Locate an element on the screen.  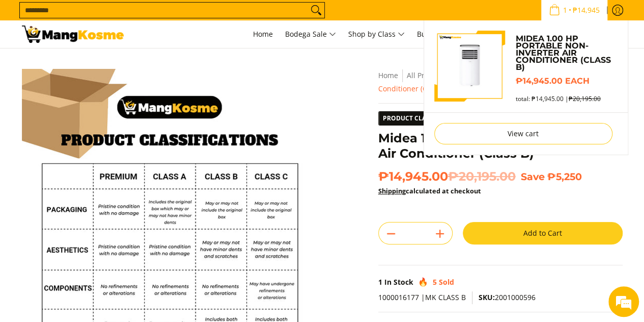
span: SKU: is located at coordinates (487, 297).